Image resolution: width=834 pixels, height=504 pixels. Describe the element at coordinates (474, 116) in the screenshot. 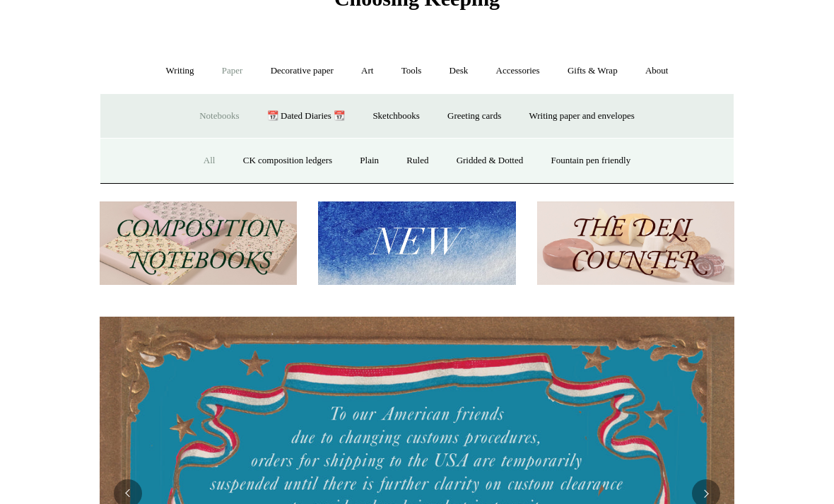

I see `a: Greeting cards` at that location.